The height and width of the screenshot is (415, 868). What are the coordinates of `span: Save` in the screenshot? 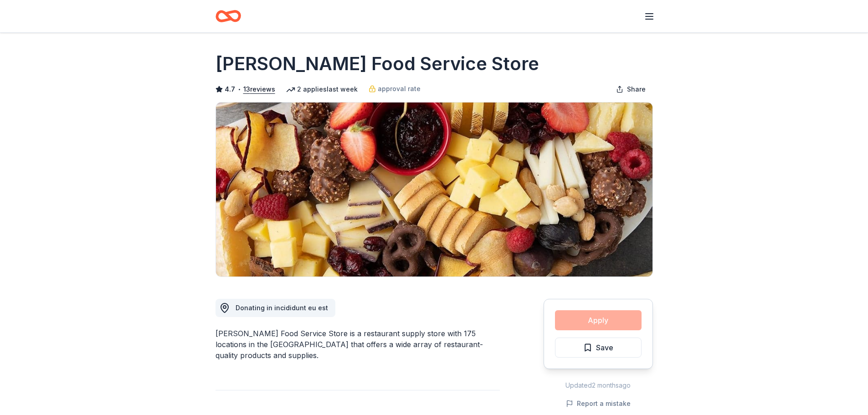 It's located at (605, 348).